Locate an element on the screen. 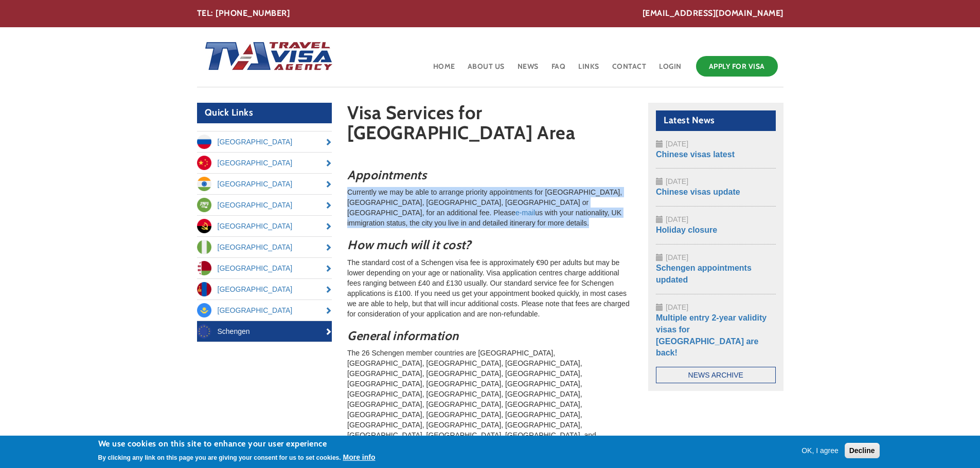  em: How much will it cost? is located at coordinates (409, 245).